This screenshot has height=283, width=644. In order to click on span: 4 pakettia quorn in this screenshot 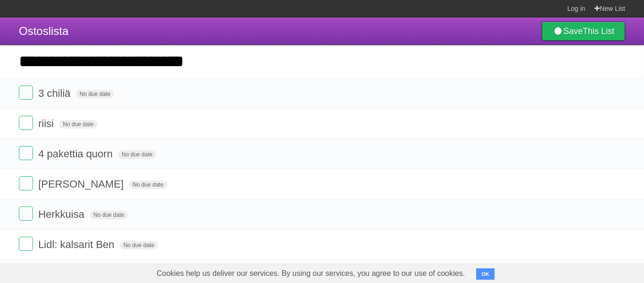, I will do `click(76, 154)`.